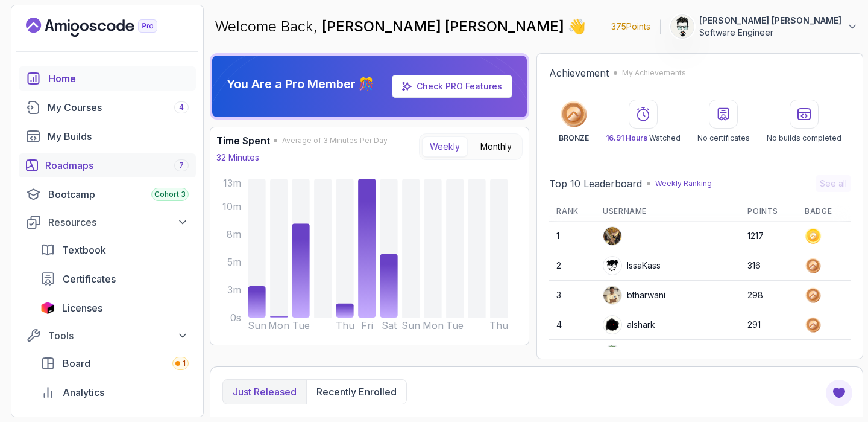 The image size is (868, 422). What do you see at coordinates (632, 265) in the screenshot?
I see `div: IssaKass` at bounding box center [632, 265].